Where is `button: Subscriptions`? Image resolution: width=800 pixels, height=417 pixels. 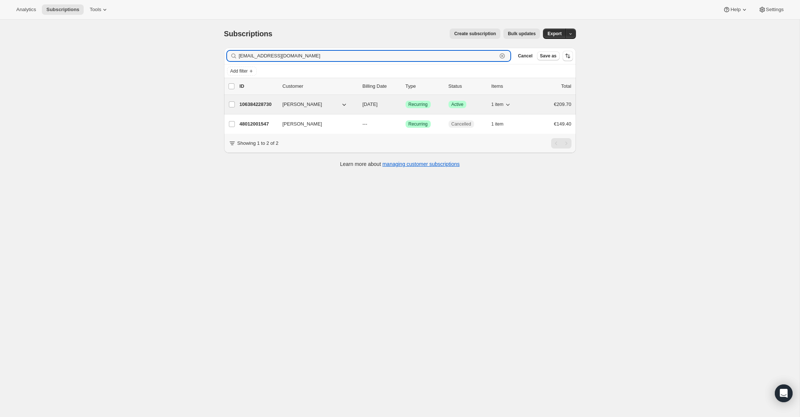 button: Subscriptions is located at coordinates (63, 10).